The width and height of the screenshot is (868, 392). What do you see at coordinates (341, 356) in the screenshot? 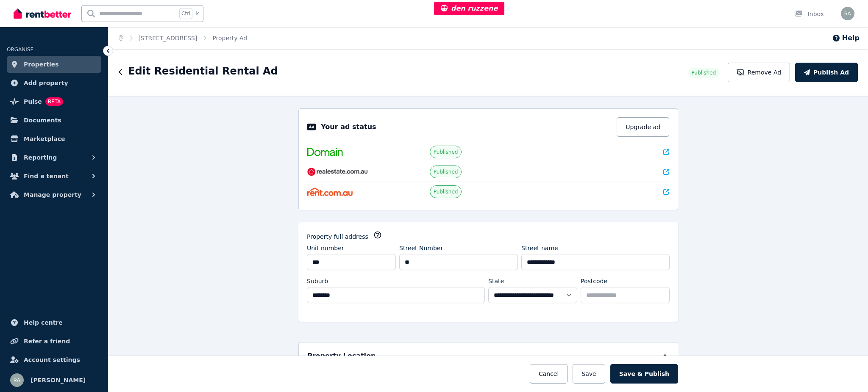
I see `h5: Property Location` at bounding box center [341, 356].